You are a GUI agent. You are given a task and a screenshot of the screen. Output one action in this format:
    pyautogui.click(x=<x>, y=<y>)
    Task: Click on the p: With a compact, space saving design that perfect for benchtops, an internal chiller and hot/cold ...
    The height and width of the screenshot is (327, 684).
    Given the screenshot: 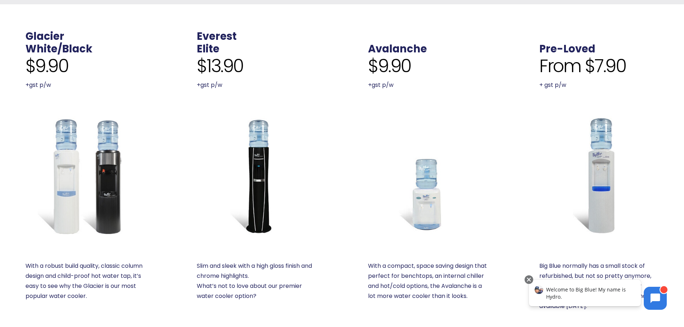 What is the action you would take?
    pyautogui.click(x=427, y=281)
    